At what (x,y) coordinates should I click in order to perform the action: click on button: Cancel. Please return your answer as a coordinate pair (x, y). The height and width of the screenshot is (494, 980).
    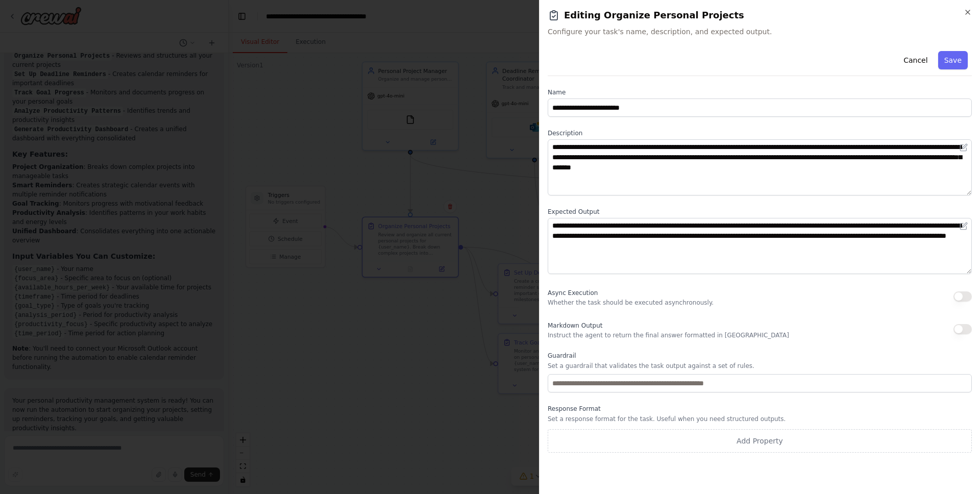
    Looking at the image, I should click on (915, 60).